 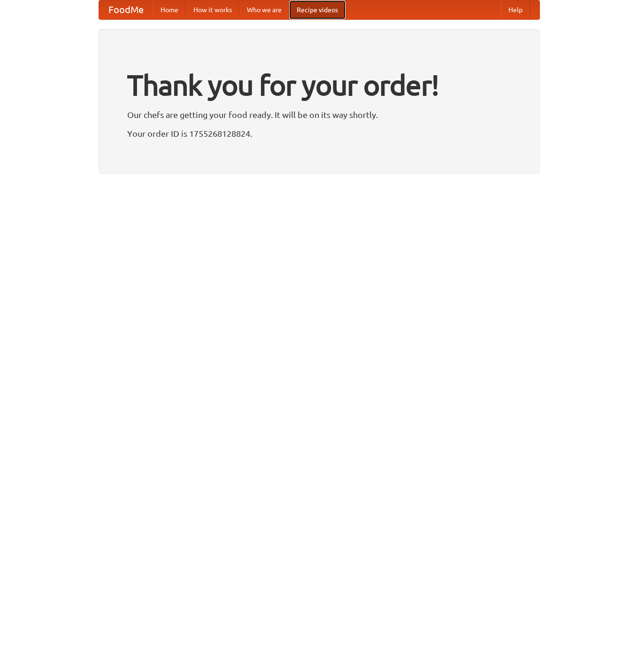 I want to click on a: Recipe videos, so click(x=318, y=10).